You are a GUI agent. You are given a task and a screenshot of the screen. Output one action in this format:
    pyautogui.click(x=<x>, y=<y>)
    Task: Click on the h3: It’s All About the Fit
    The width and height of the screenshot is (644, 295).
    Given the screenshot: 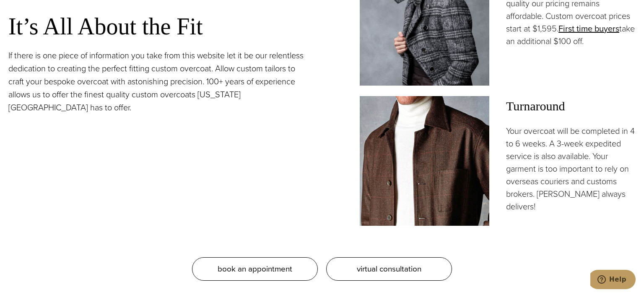 What is the action you would take?
    pyautogui.click(x=157, y=27)
    